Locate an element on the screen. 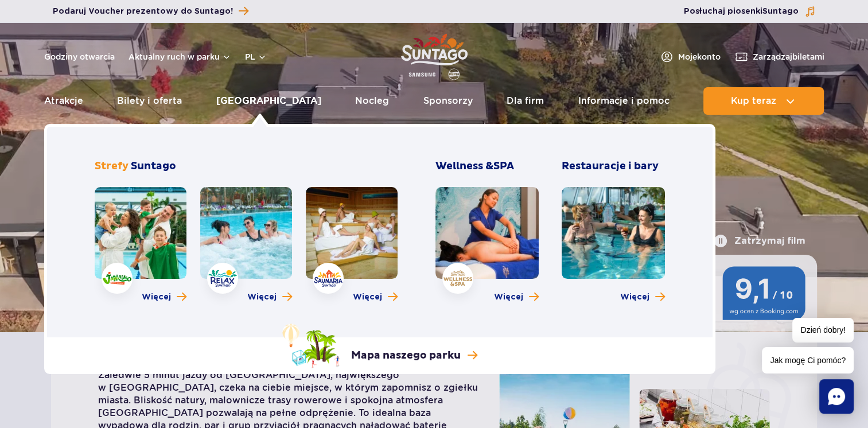  a: Atrakcje is located at coordinates (64, 101).